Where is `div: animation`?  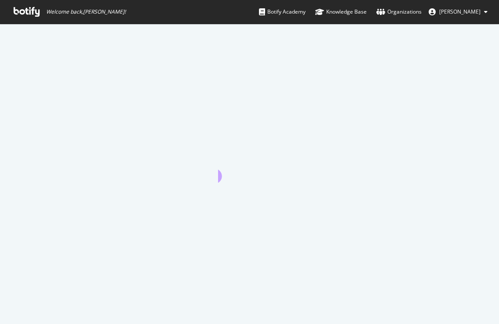 div: animation is located at coordinates (250, 167).